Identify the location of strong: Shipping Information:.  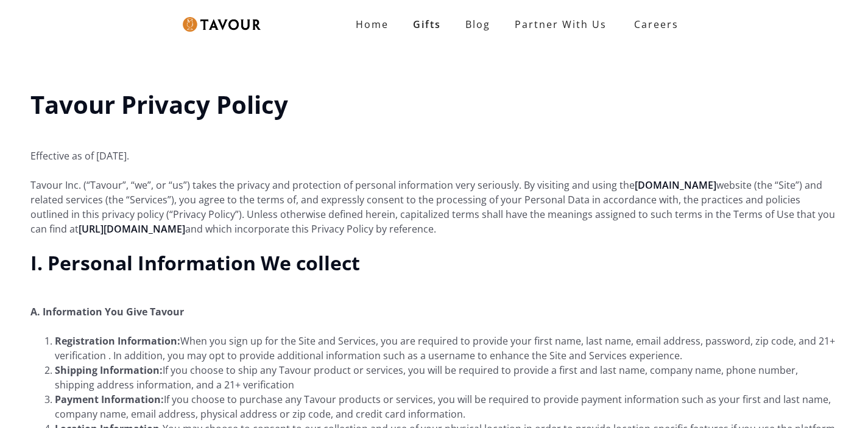
(109, 370).